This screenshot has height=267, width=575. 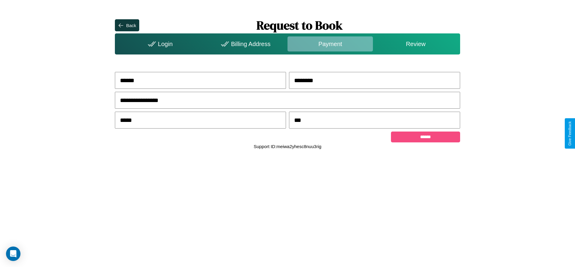 I want to click on div: Back, so click(x=131, y=25).